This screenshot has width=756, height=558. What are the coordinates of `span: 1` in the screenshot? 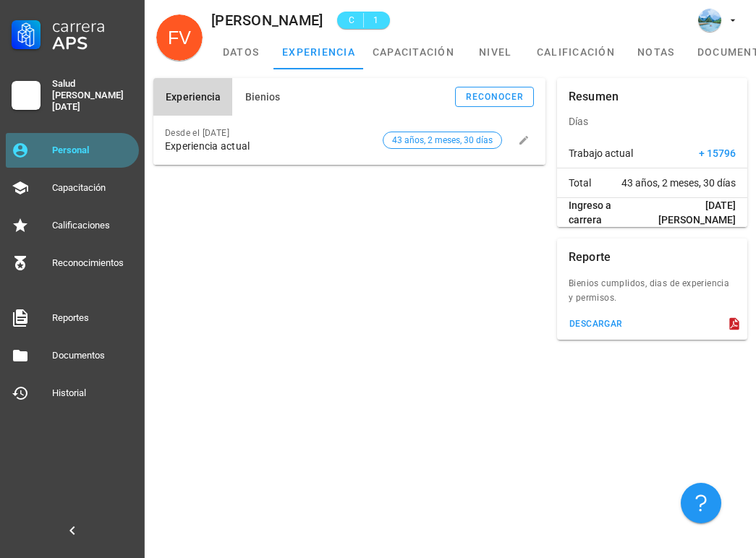 It's located at (375, 20).